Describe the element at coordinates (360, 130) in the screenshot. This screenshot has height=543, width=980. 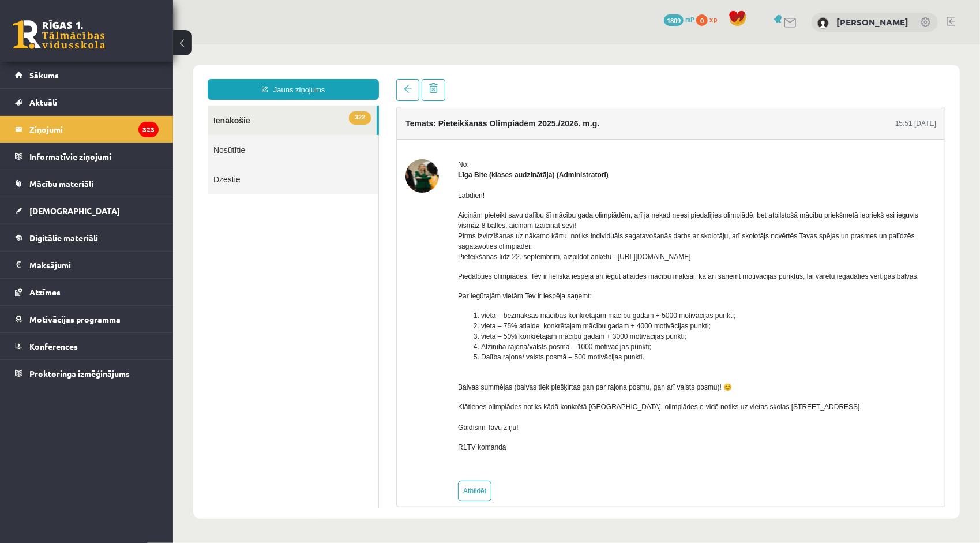
I see `strong: Līga Bite (klases audzinātāja) (Administratori)` at that location.